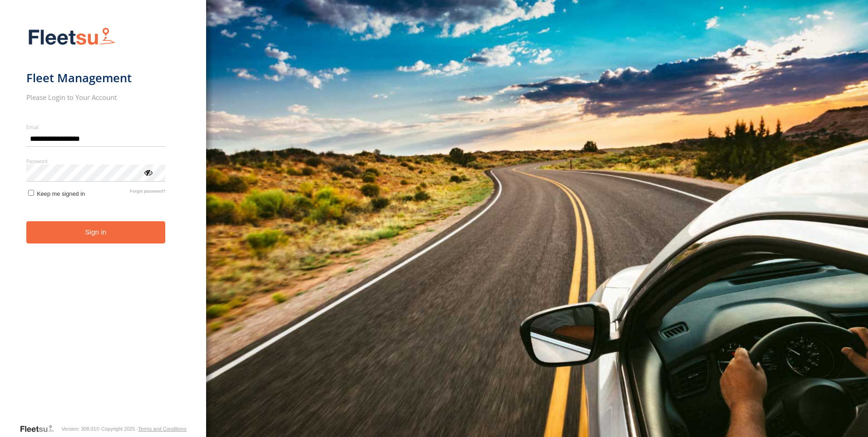 Image resolution: width=868 pixels, height=437 pixels. Describe the element at coordinates (79, 429) in the screenshot. I see `div: Version: 308.01` at that location.